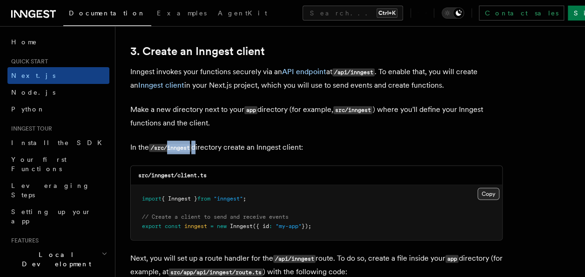  Describe the element at coordinates (289, 226) in the screenshot. I see `span: "my-app"` at that location.